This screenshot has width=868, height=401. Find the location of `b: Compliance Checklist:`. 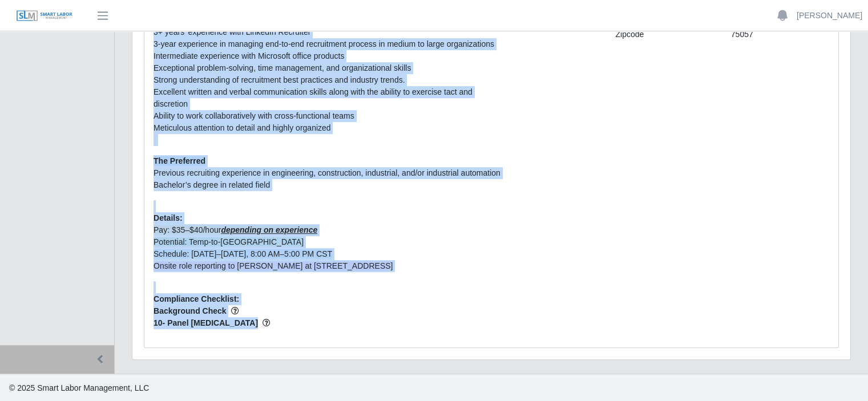

b: Compliance Checklist: is located at coordinates (196, 299).